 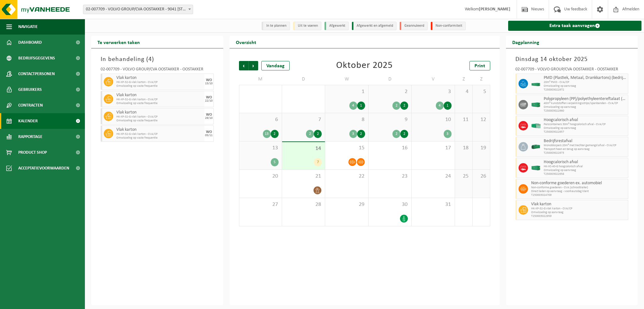 What do you see at coordinates (28, 27) in the screenshot?
I see `span: Navigatie` at bounding box center [28, 27].